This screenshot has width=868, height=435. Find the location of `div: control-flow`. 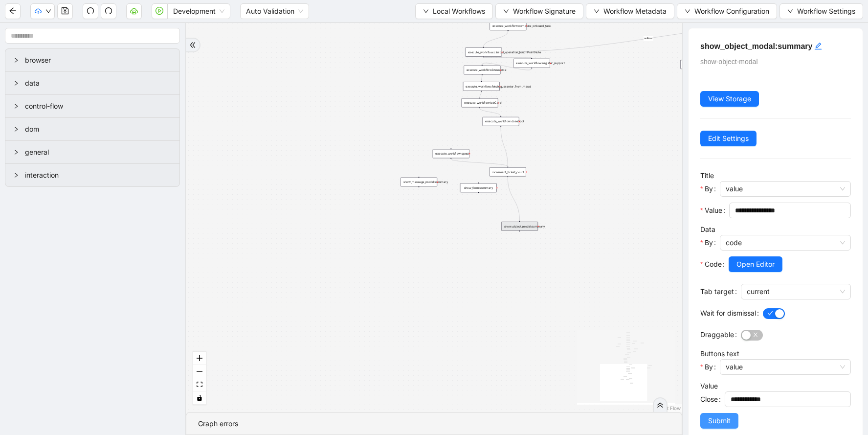

div: control-flow is located at coordinates (93, 107).